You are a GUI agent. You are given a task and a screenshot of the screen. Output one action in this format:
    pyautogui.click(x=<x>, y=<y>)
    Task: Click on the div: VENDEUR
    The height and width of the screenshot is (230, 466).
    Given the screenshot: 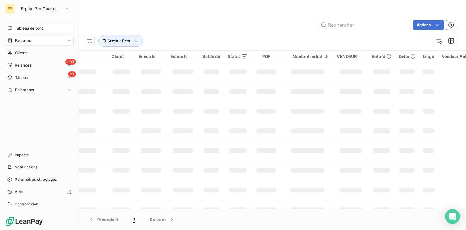 What is the action you would take?
    pyautogui.click(x=350, y=56)
    